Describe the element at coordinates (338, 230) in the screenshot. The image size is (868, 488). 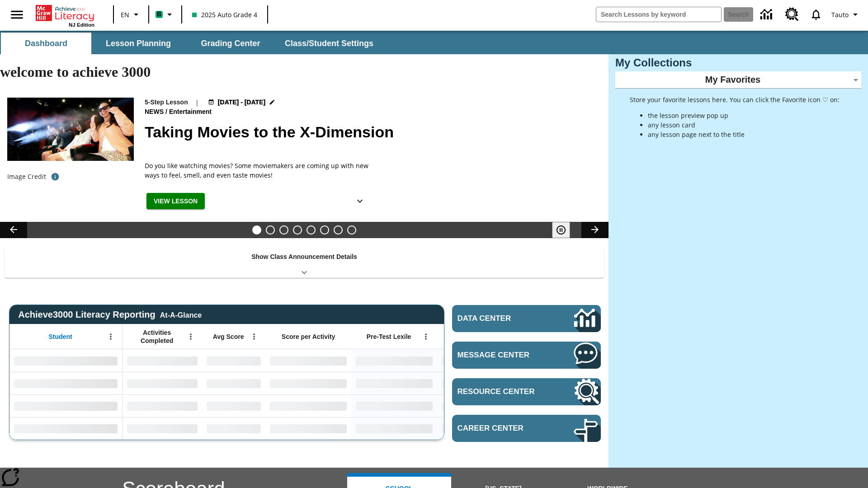
I see `button: Slide 7 Career Lesson` at that location.